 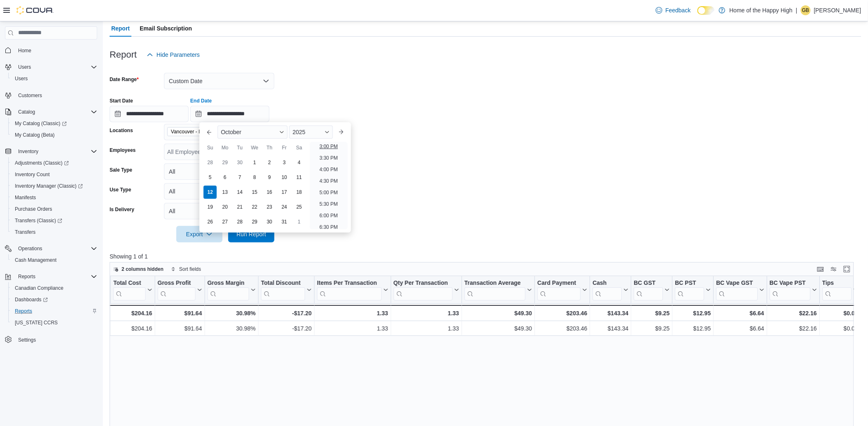 I want to click on div: Fr, so click(x=284, y=147).